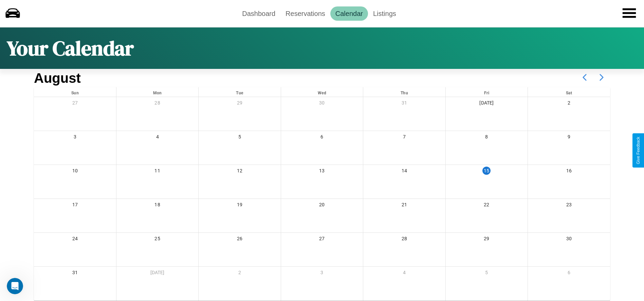 This screenshot has width=644, height=301. I want to click on div: 25, so click(157, 240).